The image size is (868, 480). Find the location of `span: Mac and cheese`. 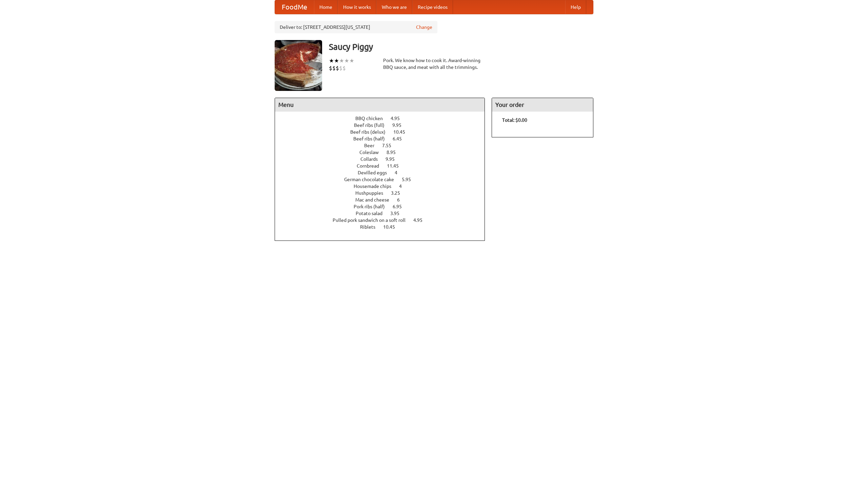

span: Mac and cheese is located at coordinates (375, 200).